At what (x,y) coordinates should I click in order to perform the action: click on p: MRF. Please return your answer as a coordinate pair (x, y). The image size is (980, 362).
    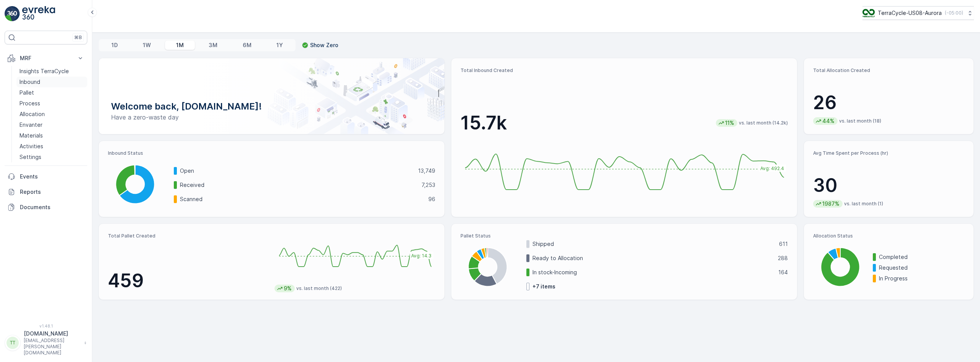
    Looking at the image, I should click on (46, 58).